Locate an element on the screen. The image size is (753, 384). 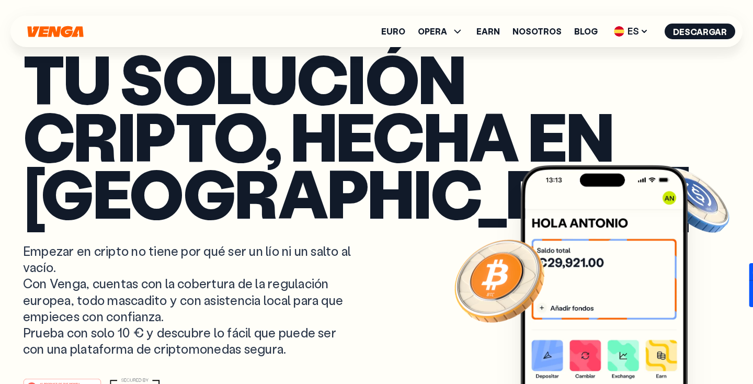
img: flag-es is located at coordinates (619, 31).